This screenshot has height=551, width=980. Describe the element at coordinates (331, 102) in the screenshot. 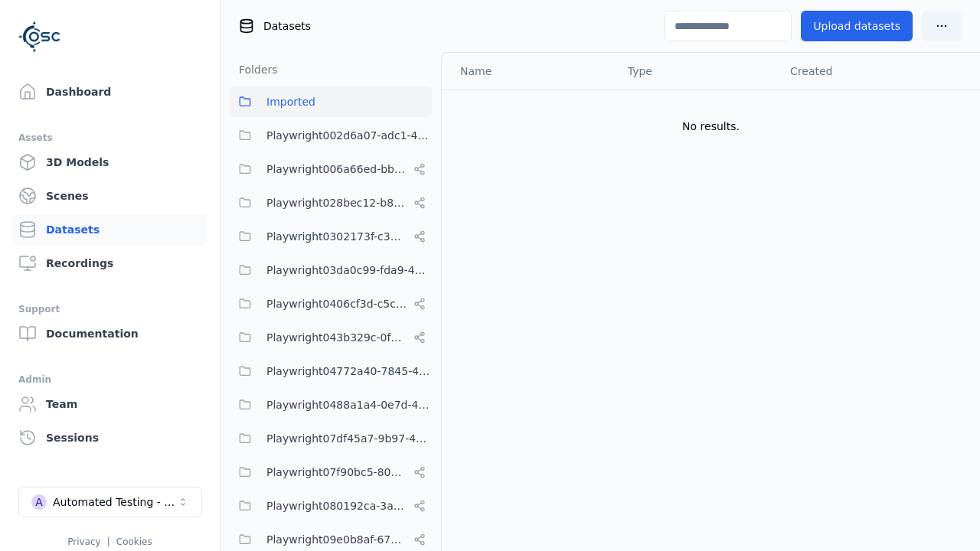

I see `button: Imported` at that location.